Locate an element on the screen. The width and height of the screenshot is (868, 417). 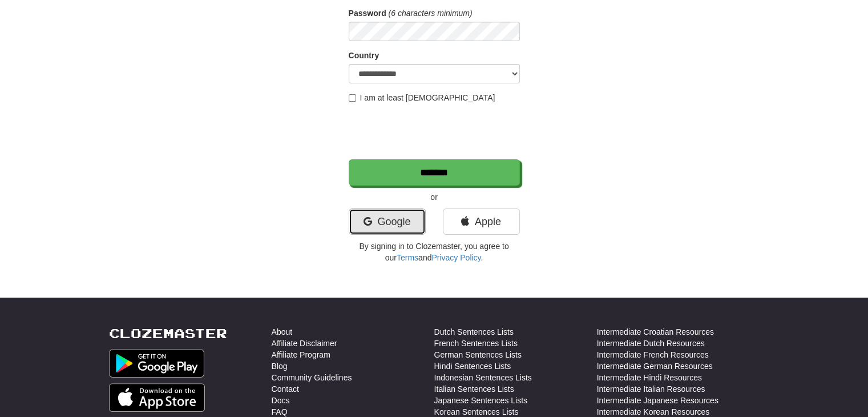
a: Dutch Sentences Lists is located at coordinates (474, 332).